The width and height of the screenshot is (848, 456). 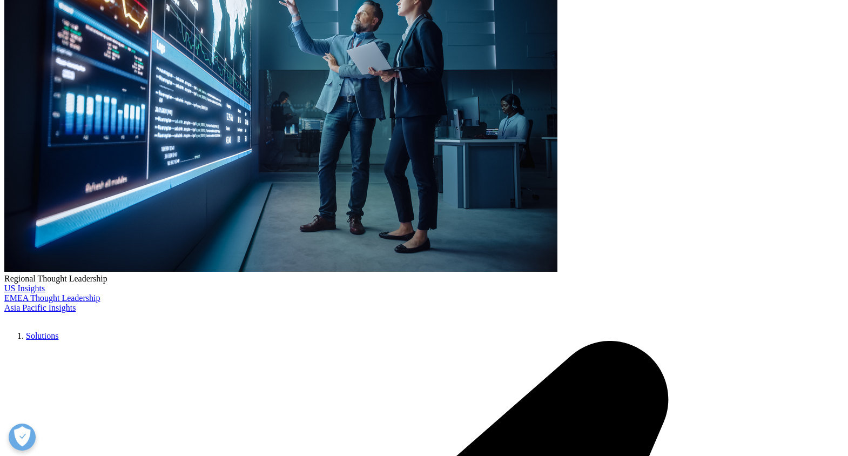 What do you see at coordinates (40, 307) in the screenshot?
I see `a: Asia Pacific Insights` at bounding box center [40, 307].